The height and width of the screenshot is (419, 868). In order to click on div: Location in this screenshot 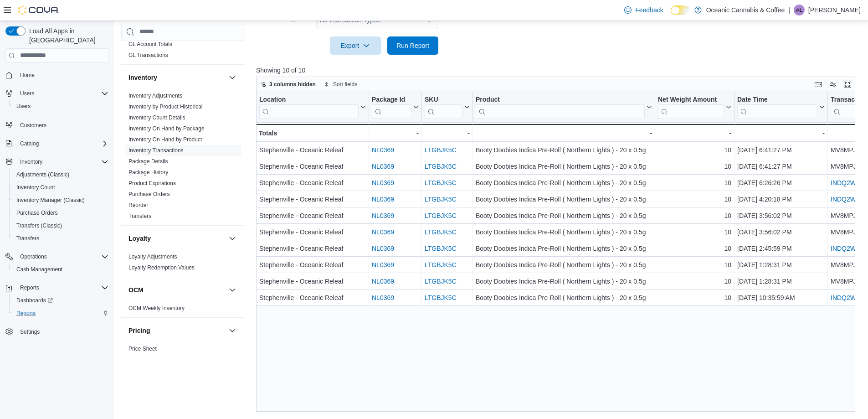, I will do `click(309, 100)`.